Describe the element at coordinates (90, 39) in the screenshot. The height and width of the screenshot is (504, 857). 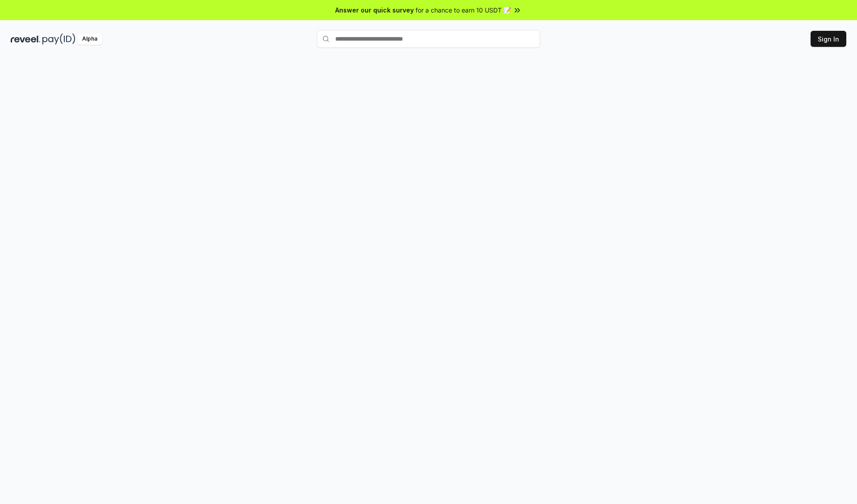
I see `div: Alpha` at that location.